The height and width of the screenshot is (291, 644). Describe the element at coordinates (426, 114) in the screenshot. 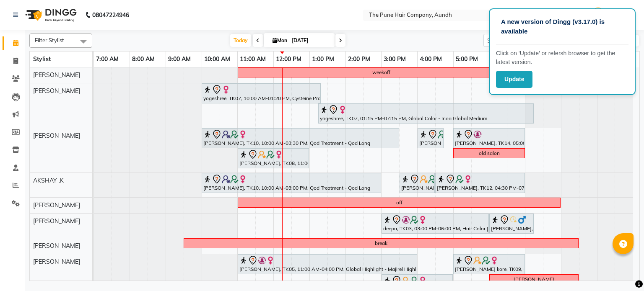

I see `div: yogeshree, TK07, 01:15 PM-07:15 PM, Global Color - Inoa Global Medium` at that location.